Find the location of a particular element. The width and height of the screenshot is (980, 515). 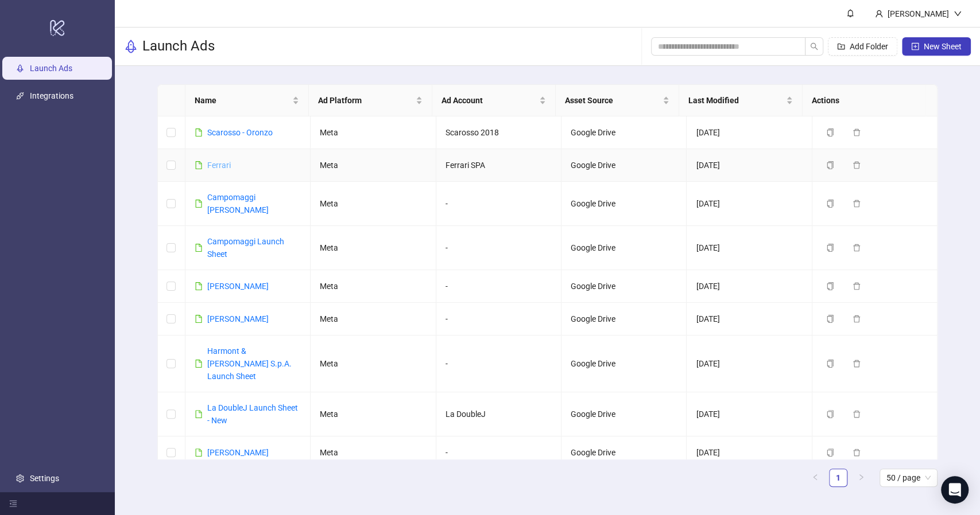

span: Last Modified is located at coordinates (736, 101).